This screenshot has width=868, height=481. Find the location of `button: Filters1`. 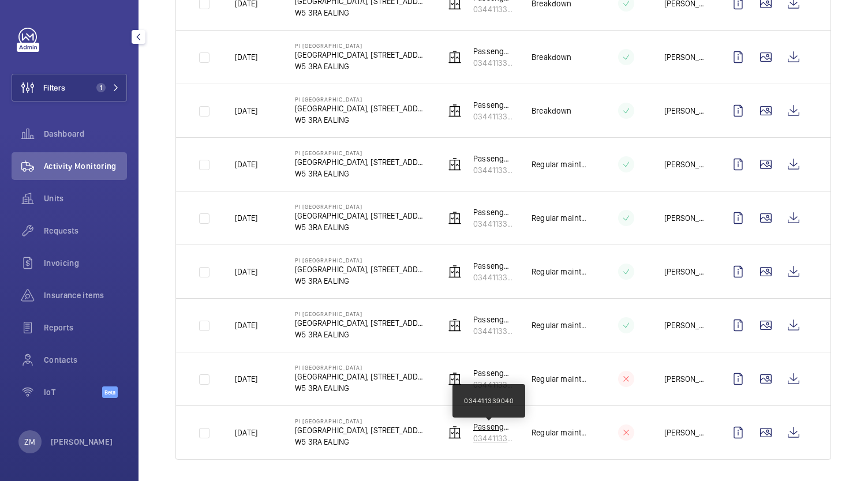

button: Filters1 is located at coordinates (69, 88).